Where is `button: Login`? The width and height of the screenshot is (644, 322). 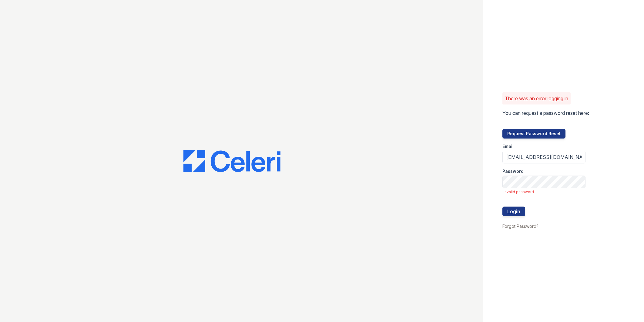
button: Login is located at coordinates (514, 211).